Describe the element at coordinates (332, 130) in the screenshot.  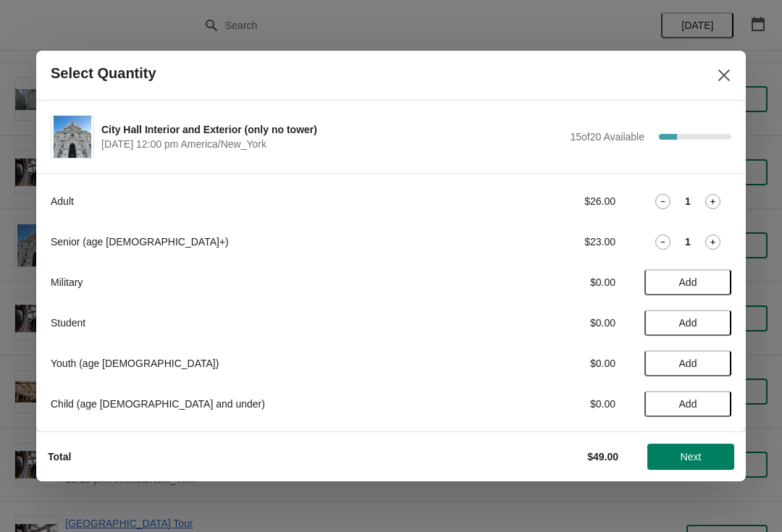
I see `span: City Hall Interior and Exterior (only no tower)` at that location.